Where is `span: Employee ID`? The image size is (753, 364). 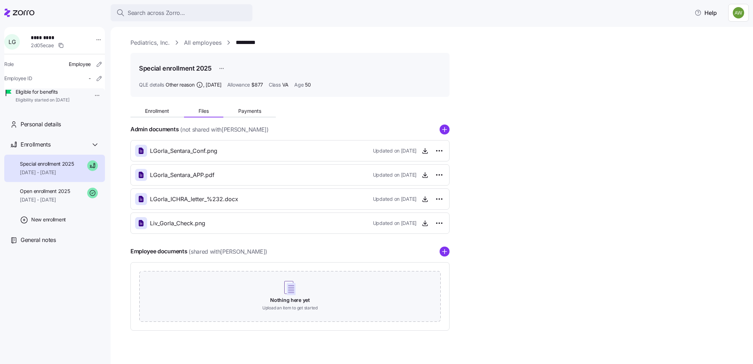
span: Employee ID is located at coordinates (18, 78).